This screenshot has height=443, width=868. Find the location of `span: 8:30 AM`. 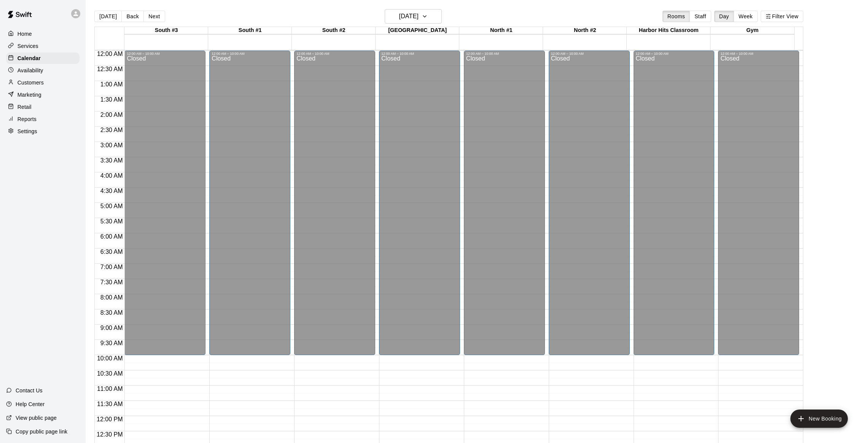

span: 8:30 AM is located at coordinates (111, 313).